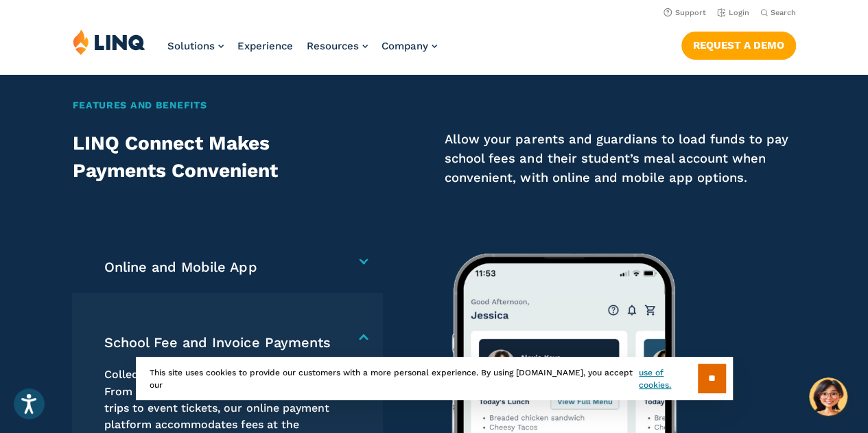 This screenshot has width=868, height=433. I want to click on a: Company, so click(409, 46).